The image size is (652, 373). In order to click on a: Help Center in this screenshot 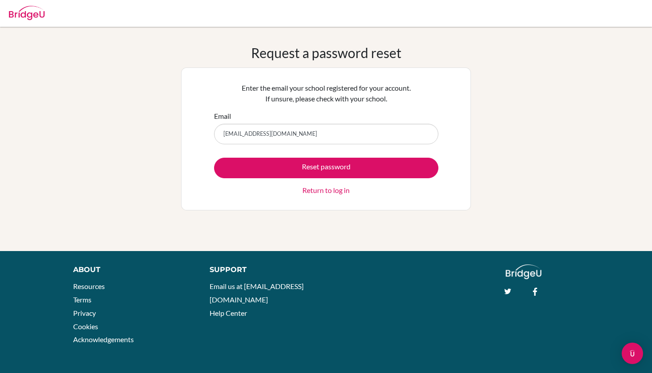, I will do `click(228, 312)`.